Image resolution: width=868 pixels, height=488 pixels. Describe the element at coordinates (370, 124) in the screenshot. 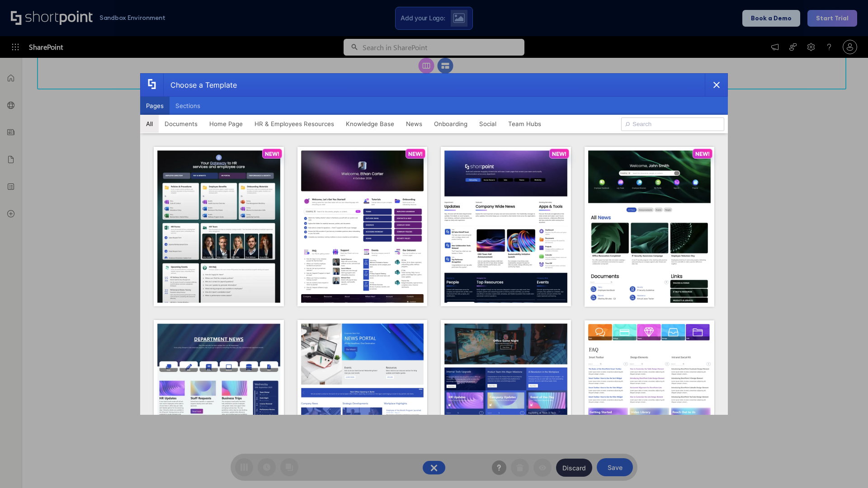

I see `button: Knowledge Base` at that location.